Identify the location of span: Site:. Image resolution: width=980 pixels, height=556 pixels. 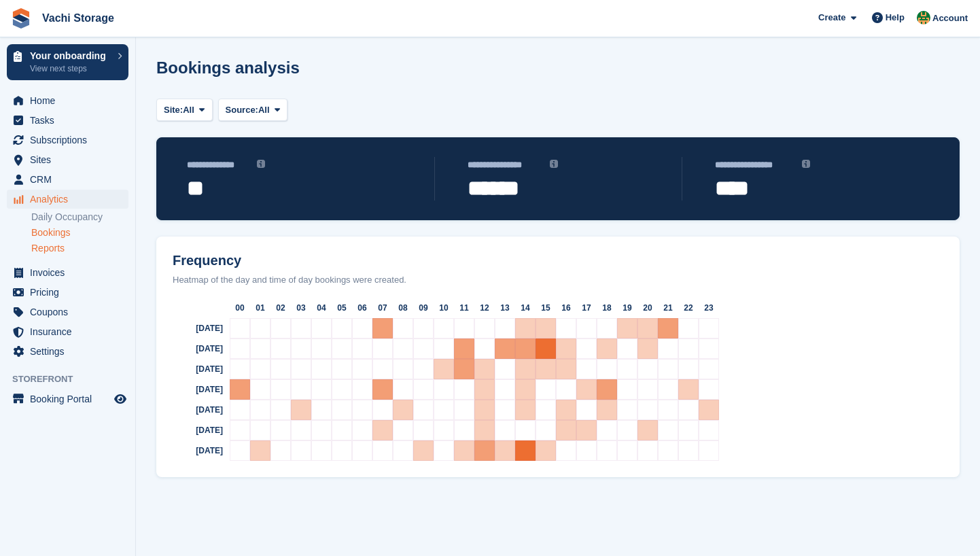
(173, 110).